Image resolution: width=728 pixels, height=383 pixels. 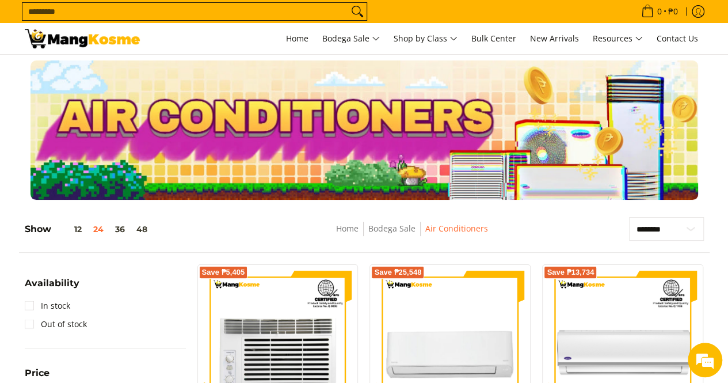 I want to click on span: Bulk Center, so click(x=494, y=38).